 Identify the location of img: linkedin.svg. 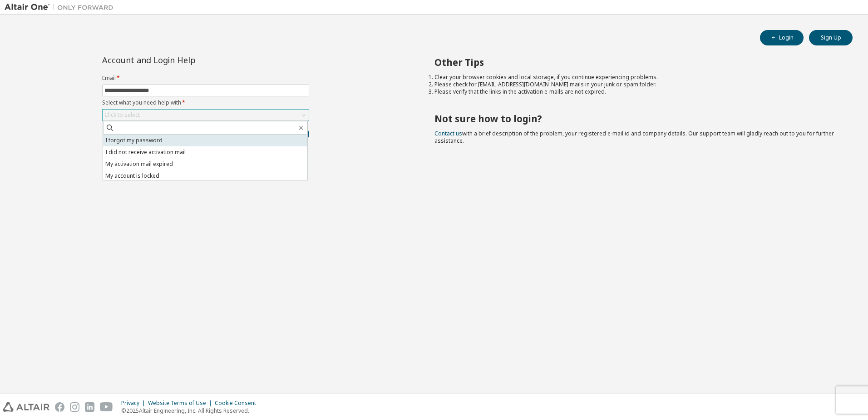
(90, 407).